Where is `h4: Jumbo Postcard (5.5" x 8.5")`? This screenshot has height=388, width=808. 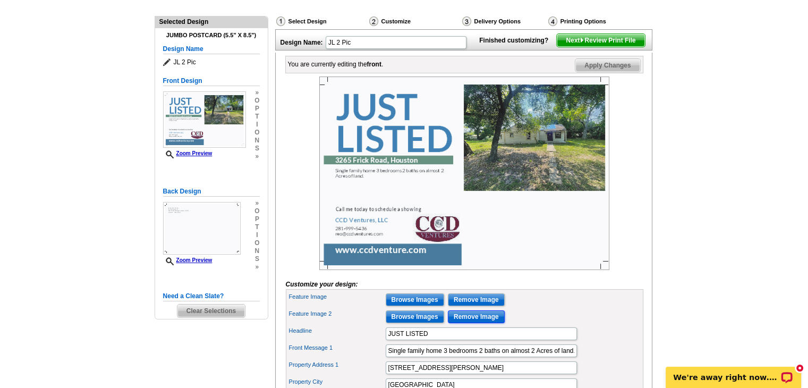
h4: Jumbo Postcard (5.5" x 8.5") is located at coordinates (211, 35).